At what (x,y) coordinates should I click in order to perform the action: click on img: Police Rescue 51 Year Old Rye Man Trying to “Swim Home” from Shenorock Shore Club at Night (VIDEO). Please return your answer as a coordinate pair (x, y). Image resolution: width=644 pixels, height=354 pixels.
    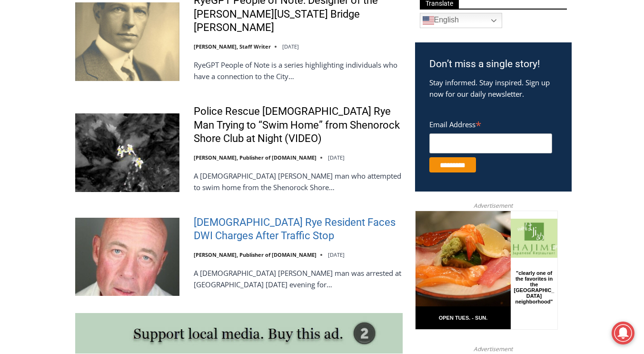
    Looking at the image, I should click on (127, 153).